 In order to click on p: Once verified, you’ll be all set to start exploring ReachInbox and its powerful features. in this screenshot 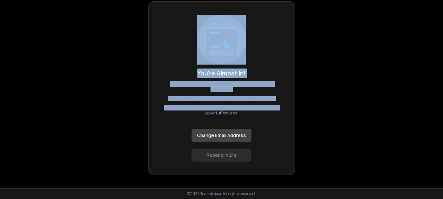, I will do `click(222, 111)`.